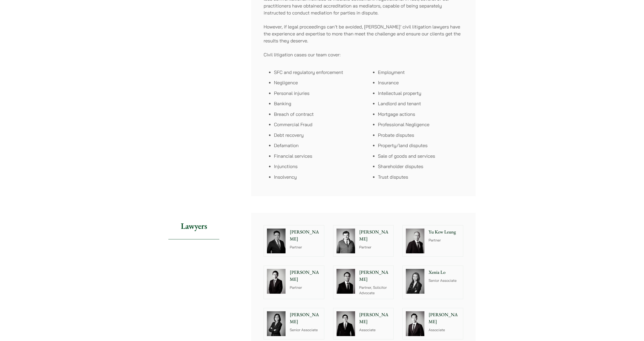  What do you see at coordinates (317, 114) in the screenshot?
I see `li: Breach of contract` at bounding box center [317, 114].